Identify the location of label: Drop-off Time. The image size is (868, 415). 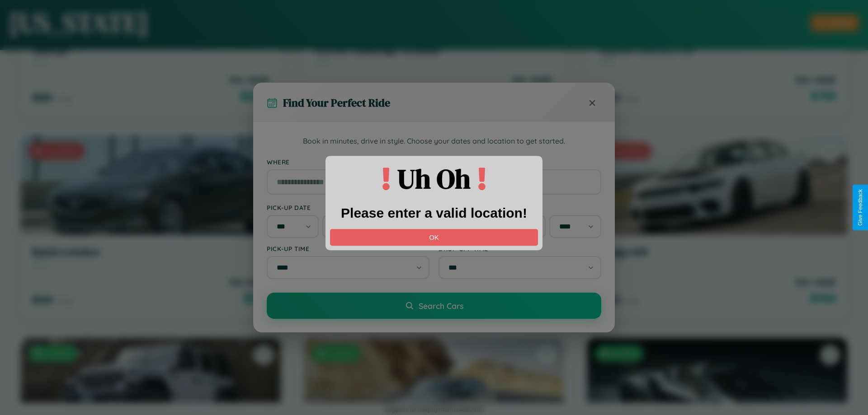
(520, 249).